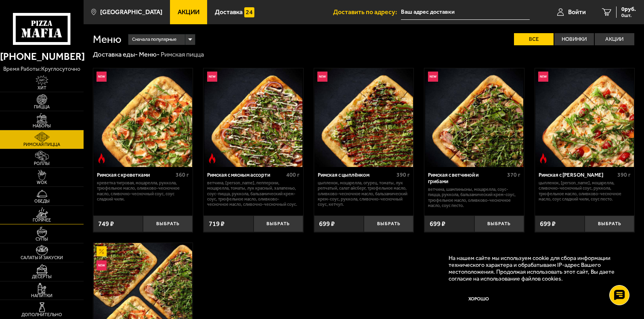 Image resolution: width=644 pixels, height=319 pixels. Describe the element at coordinates (465, 12) in the screenshot. I see `input: Ваш адрес доставки` at that location.